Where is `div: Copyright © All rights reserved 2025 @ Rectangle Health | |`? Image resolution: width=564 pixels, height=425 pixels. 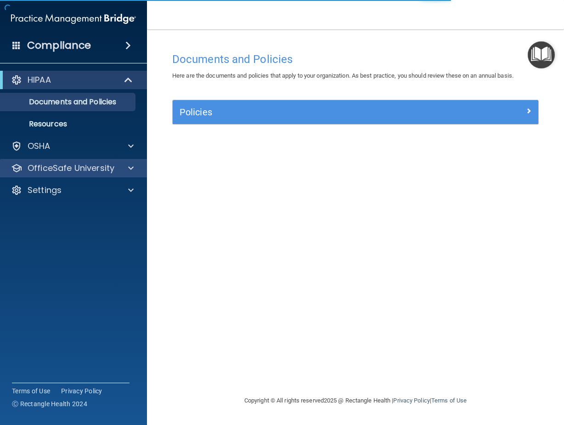 div: Copyright © All rights reserved 2025 @ Rectangle Health | | is located at coordinates (356, 401).